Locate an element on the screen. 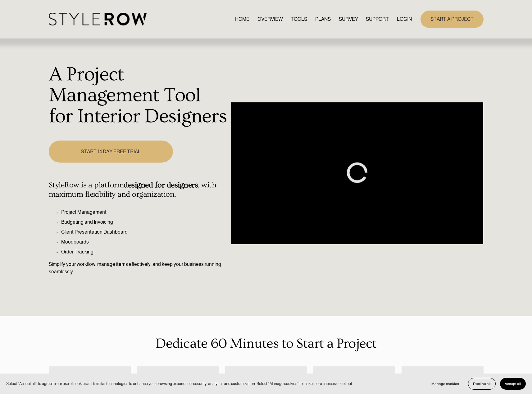  button: Decline all is located at coordinates (481, 384).